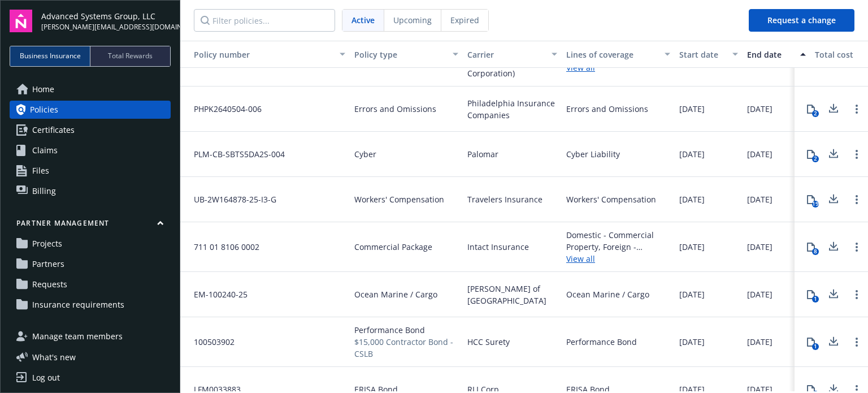  What do you see at coordinates (78, 305) in the screenshot?
I see `span: Insurance requirements` at bounding box center [78, 305].